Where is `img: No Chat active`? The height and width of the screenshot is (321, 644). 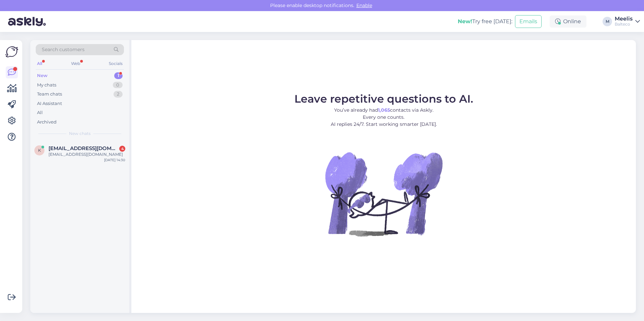
img: No Chat active is located at coordinates (384, 194).